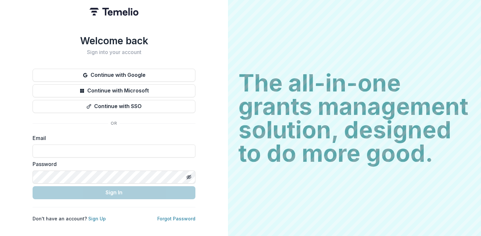  Describe the element at coordinates (114, 41) in the screenshot. I see `h1: Welcome back` at that location.